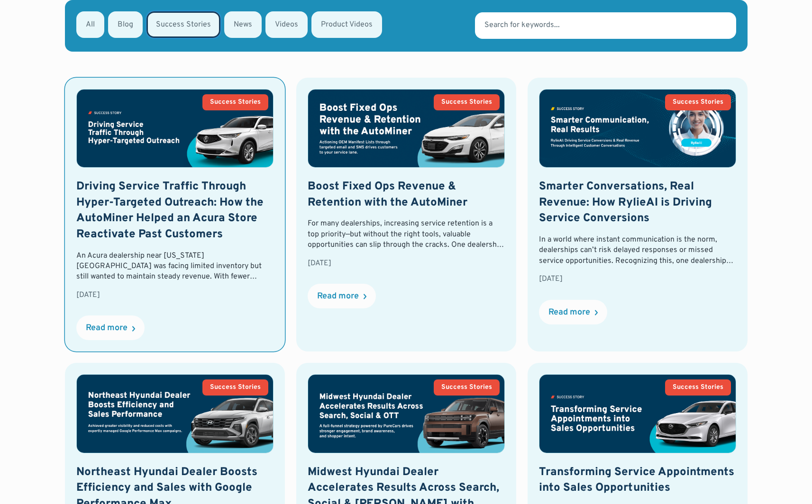 The image size is (812, 504). Describe the element at coordinates (637, 215) in the screenshot. I see `a: Success StoriesSmarter Conversations, Real Revenue: How RylieAI is Driving Service ConversionsIn ...` at that location.